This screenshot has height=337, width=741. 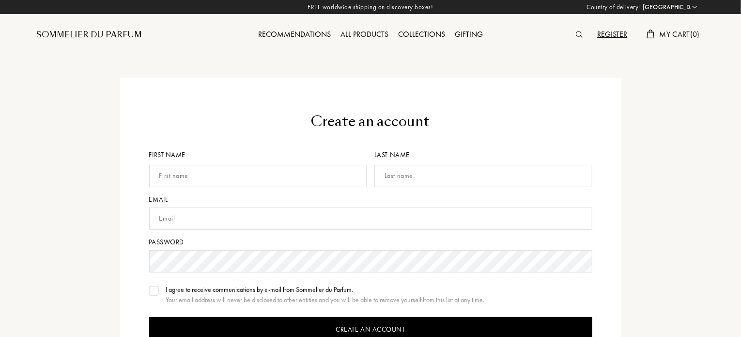 I want to click on input: First name, so click(x=258, y=176).